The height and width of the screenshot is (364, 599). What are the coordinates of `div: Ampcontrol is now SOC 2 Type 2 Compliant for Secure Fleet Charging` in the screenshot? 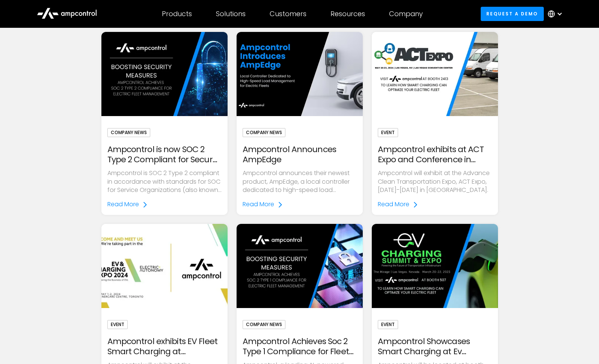 It's located at (165, 154).